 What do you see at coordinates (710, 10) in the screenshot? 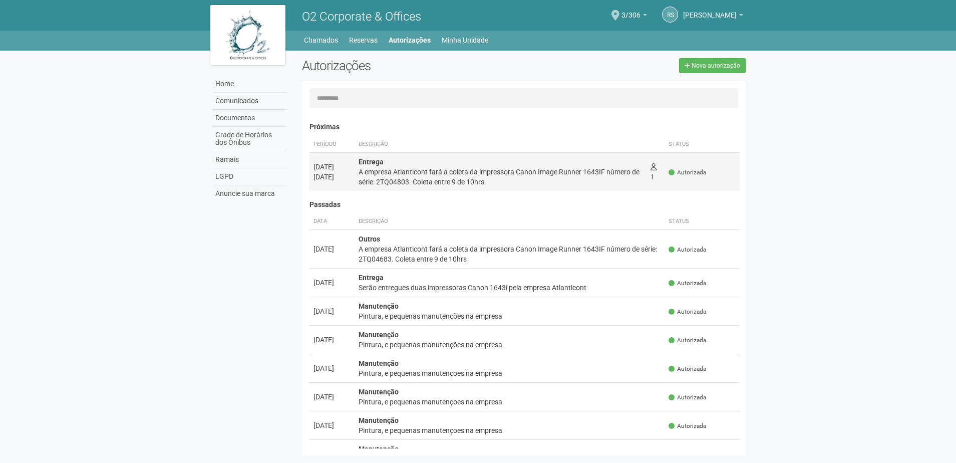
I see `span: Robson Silva` at bounding box center [710, 10].